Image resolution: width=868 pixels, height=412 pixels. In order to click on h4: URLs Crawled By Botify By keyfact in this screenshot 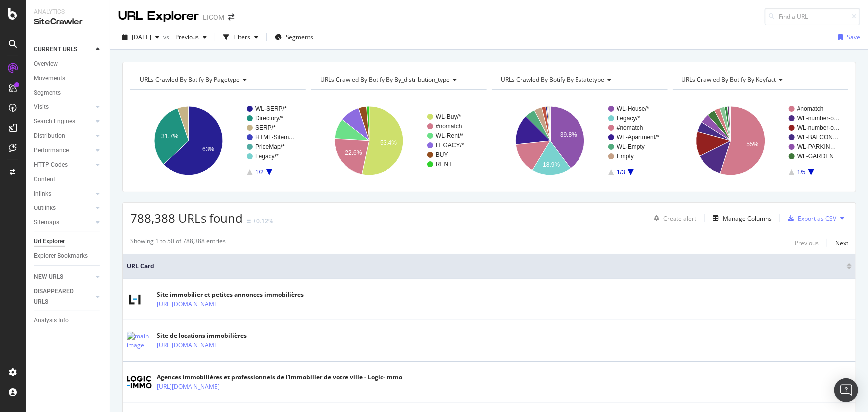, I will do `click(760, 79)`.